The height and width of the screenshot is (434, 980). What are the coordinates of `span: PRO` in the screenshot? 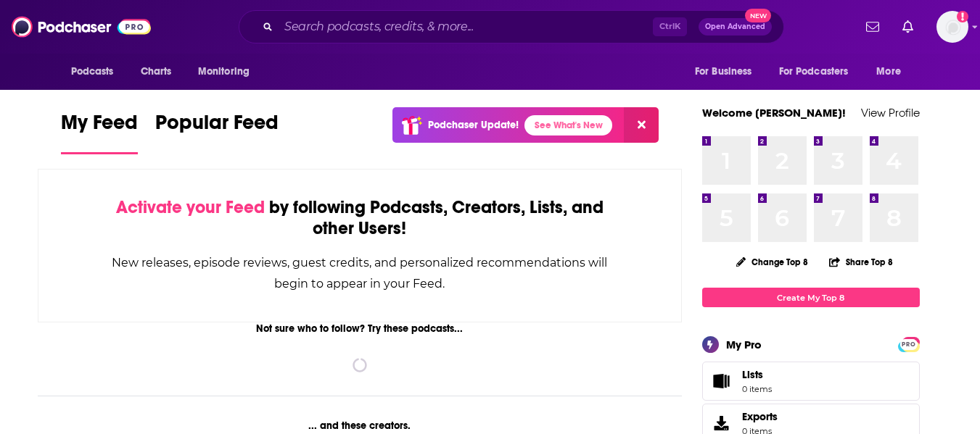 It's located at (909, 344).